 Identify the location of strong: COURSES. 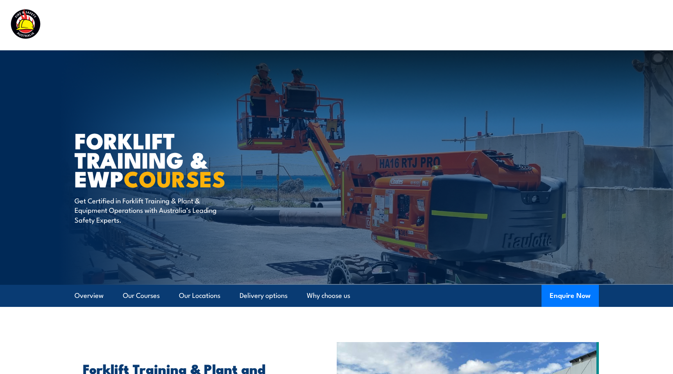
(174, 178).